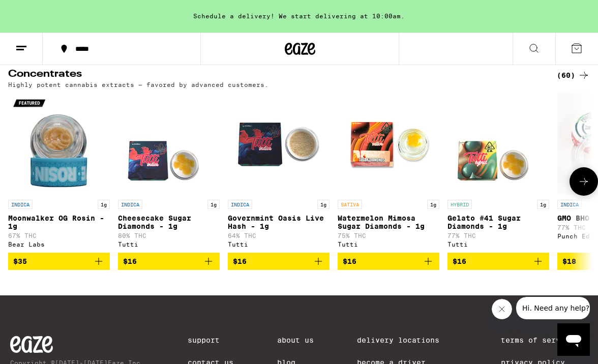  I want to click on p: 77% THC, so click(498, 236).